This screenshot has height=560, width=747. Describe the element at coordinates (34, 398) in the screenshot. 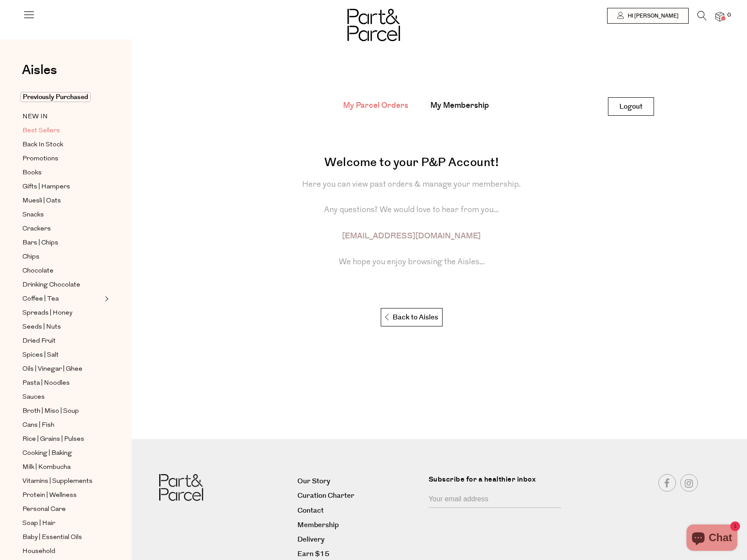

I see `span: Sauces` at that location.